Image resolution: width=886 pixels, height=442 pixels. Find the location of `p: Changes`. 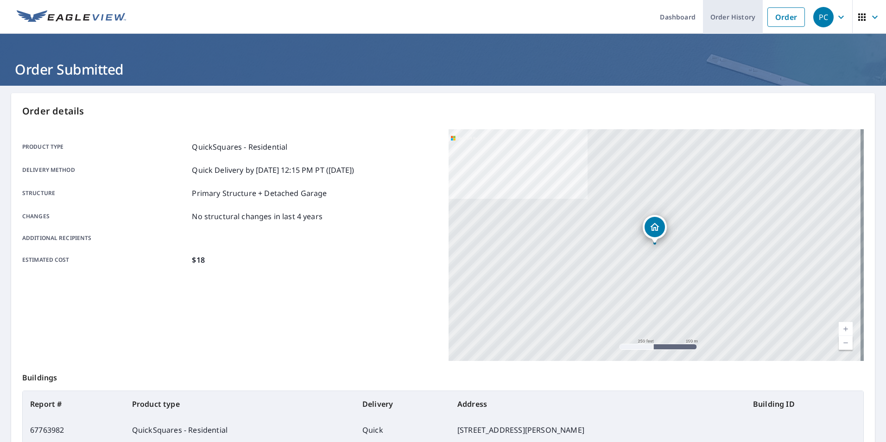

p: Changes is located at coordinates (105, 216).